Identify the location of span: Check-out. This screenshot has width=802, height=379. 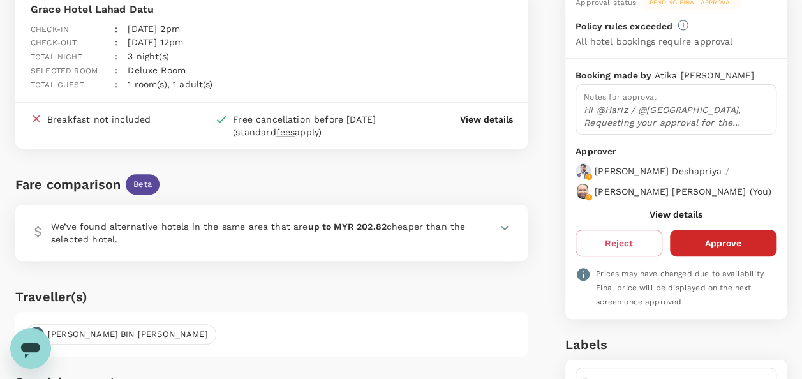
(54, 43).